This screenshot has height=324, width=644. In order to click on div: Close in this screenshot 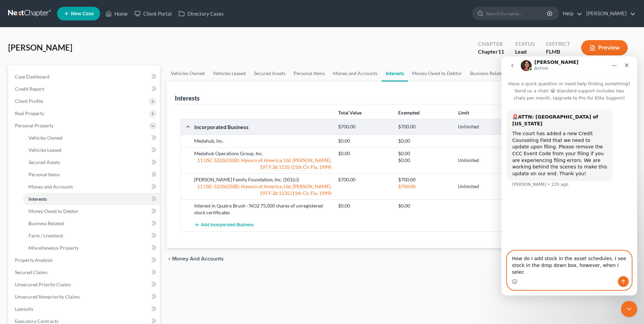, I will do `click(125, 9)`.